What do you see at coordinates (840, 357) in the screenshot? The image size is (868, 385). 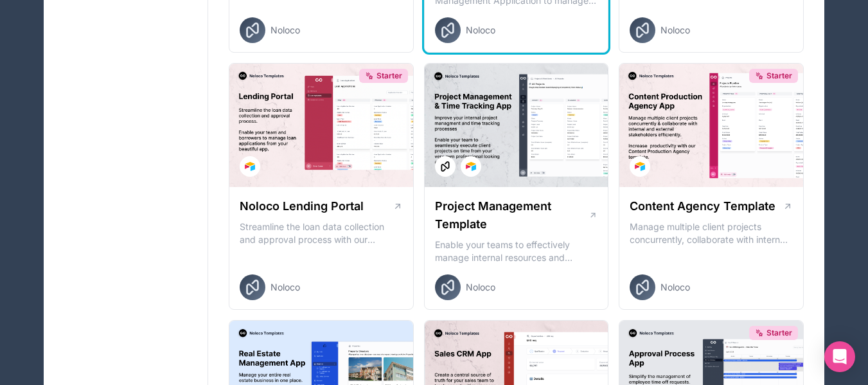 I see `div: Open Intercom Messenger` at bounding box center [840, 357].